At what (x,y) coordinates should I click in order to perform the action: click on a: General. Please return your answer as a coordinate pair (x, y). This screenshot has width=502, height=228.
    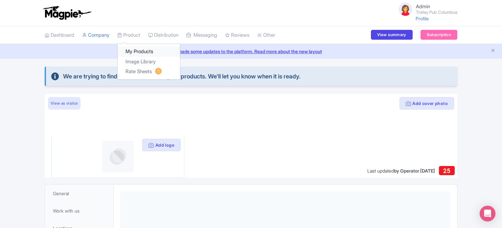
    Looking at the image, I should click on (79, 194).